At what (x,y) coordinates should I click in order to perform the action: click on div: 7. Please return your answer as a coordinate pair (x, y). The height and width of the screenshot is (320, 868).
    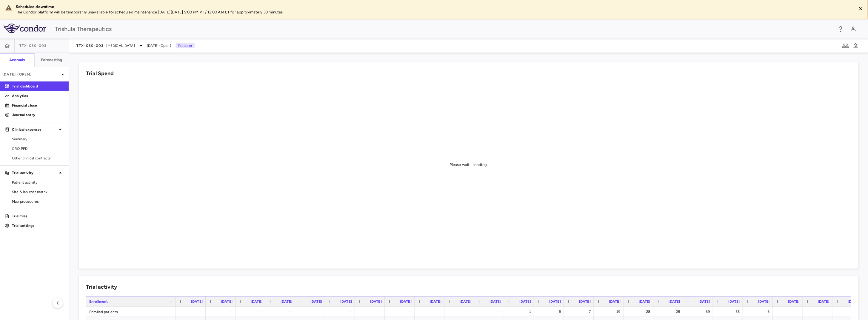
    Looking at the image, I should click on (580, 311).